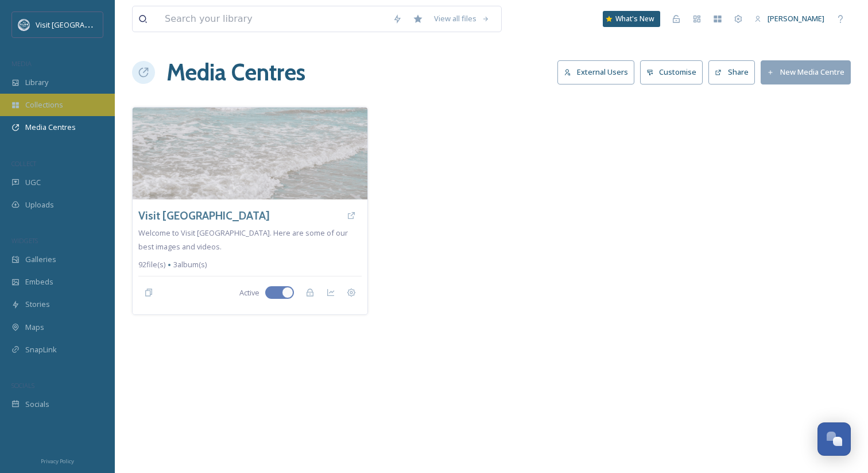  Describe the element at coordinates (23, 163) in the screenshot. I see `span: COLLECT` at that location.